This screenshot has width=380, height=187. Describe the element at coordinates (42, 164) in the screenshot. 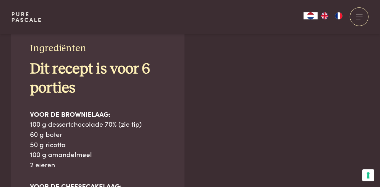

I see `span: 2 eieren` at that location.